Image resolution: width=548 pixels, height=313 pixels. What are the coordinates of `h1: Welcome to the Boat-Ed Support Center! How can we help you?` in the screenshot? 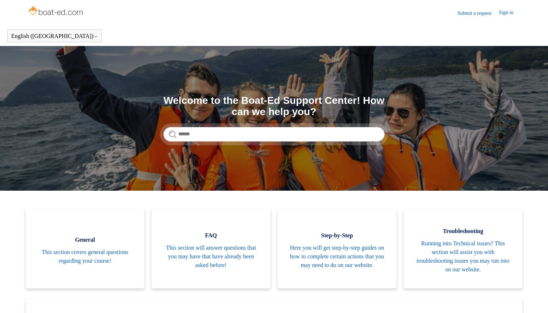 It's located at (274, 107).